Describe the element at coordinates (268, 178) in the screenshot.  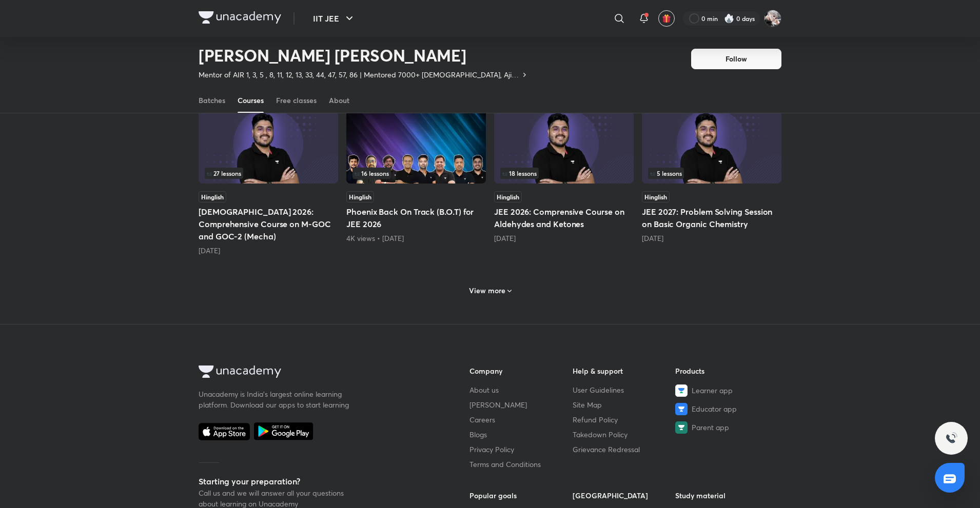
I see `div: JEE 2026: Comprehensive Course on M-GOC and GOC-2 (Mecha)` at that location.